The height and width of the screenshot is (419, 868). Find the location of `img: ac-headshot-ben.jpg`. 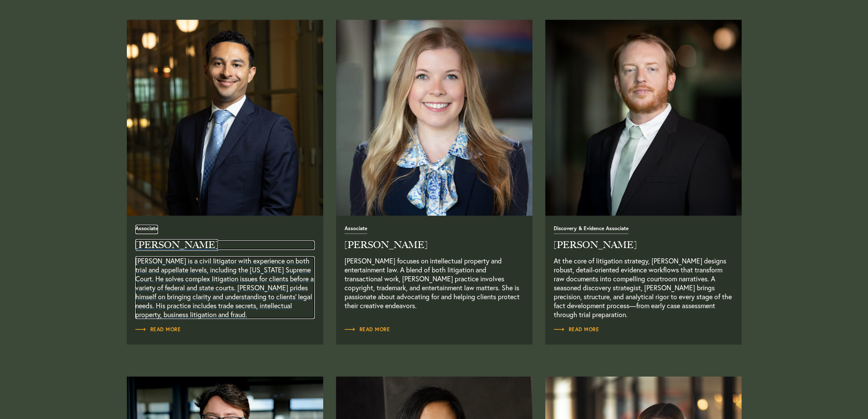

img: ac-headshot-ben.jpg is located at coordinates (643, 118).